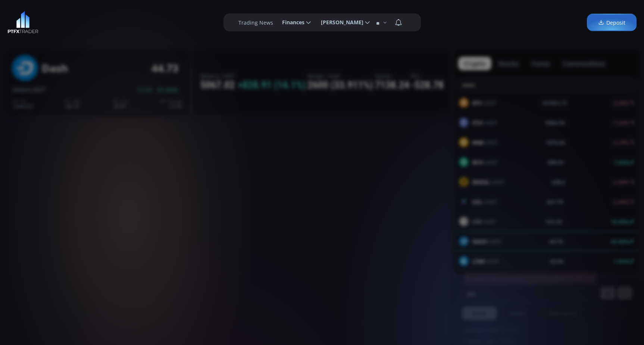 The image size is (644, 345). I want to click on span: Deposit, so click(611, 22).